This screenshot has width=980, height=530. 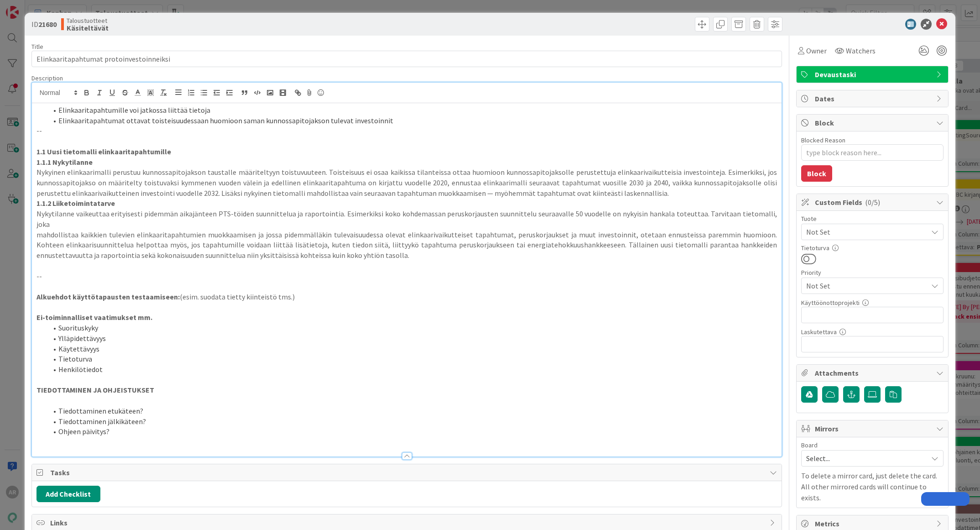 What do you see at coordinates (95, 390) in the screenshot?
I see `strong: TIEDOTTAMINEN JA OHJEISTUKSET` at bounding box center [95, 390].